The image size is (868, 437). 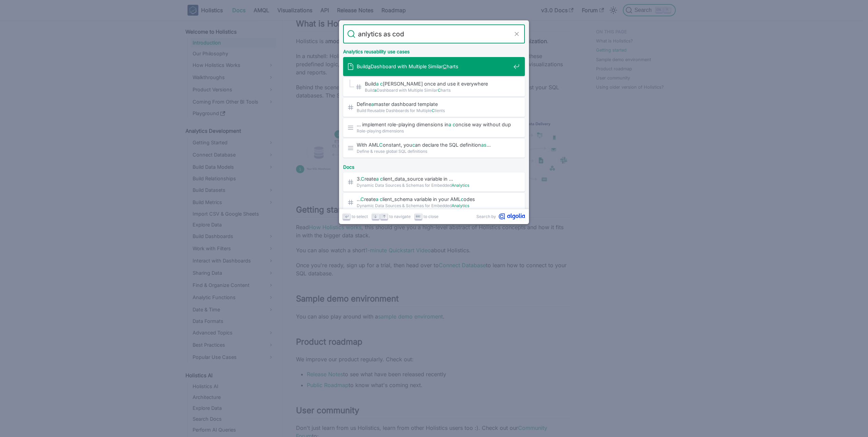 What do you see at coordinates (486, 216) in the screenshot?
I see `span: Search by` at bounding box center [486, 216].